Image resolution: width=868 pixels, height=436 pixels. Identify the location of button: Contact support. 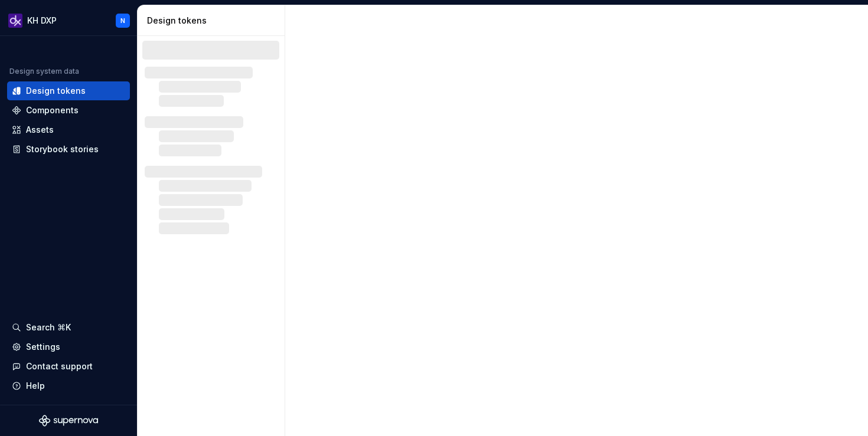
(68, 366).